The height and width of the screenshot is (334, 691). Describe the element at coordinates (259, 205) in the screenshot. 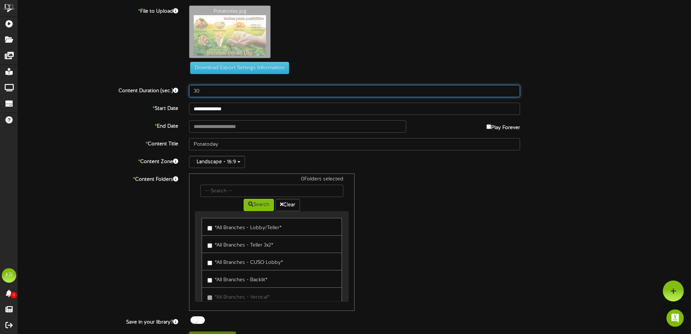

I see `button: Search` at that location.